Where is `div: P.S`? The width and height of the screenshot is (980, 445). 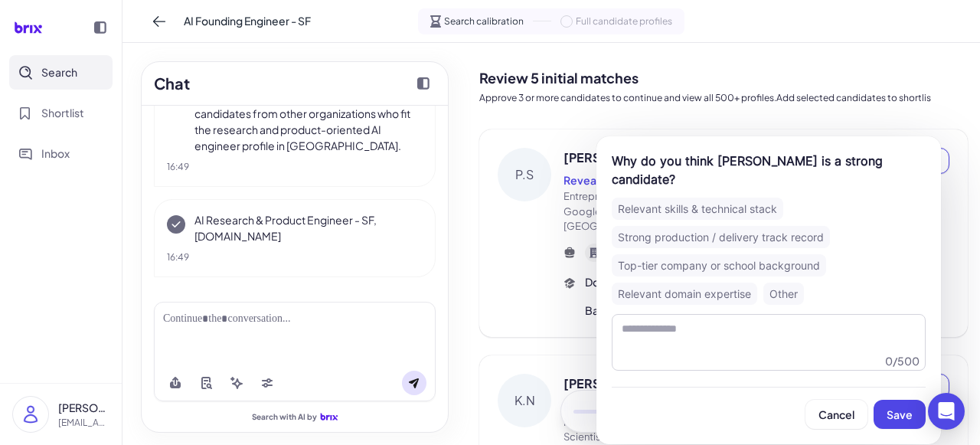
div: P.S is located at coordinates (525, 175).